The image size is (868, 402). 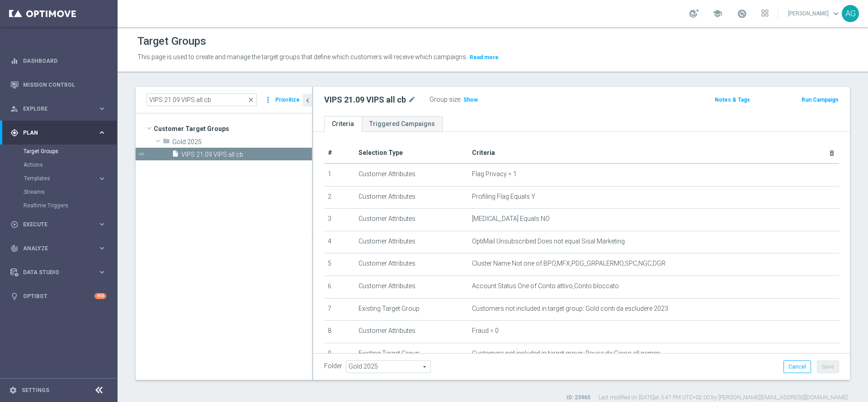 What do you see at coordinates (54, 109) in the screenshot?
I see `div: Explore` at bounding box center [54, 109].